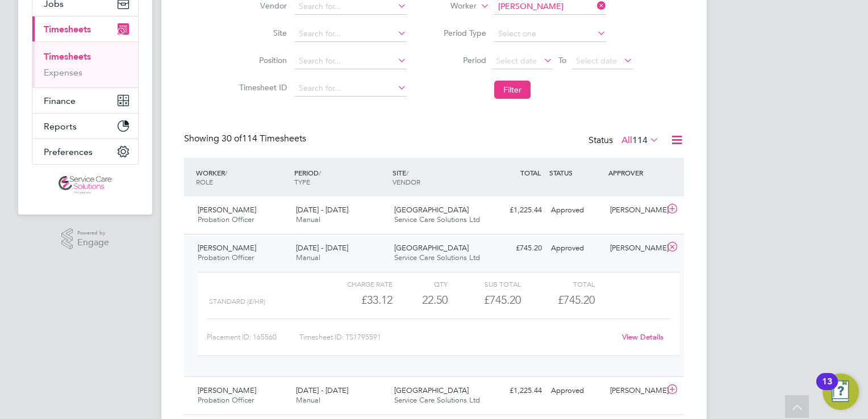 Image resolution: width=868 pixels, height=419 pixels. I want to click on div: Showing, so click(246, 139).